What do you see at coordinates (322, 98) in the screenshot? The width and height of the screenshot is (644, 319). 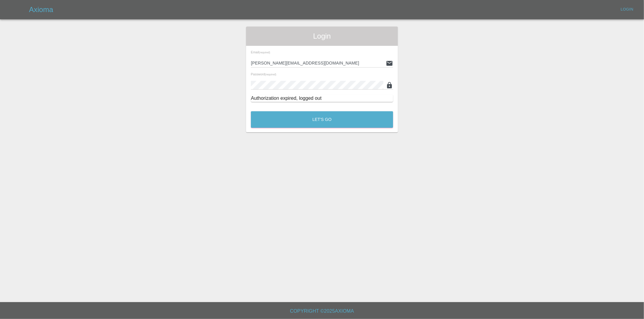 I see `div: Authorization expired, logged out` at bounding box center [322, 98].